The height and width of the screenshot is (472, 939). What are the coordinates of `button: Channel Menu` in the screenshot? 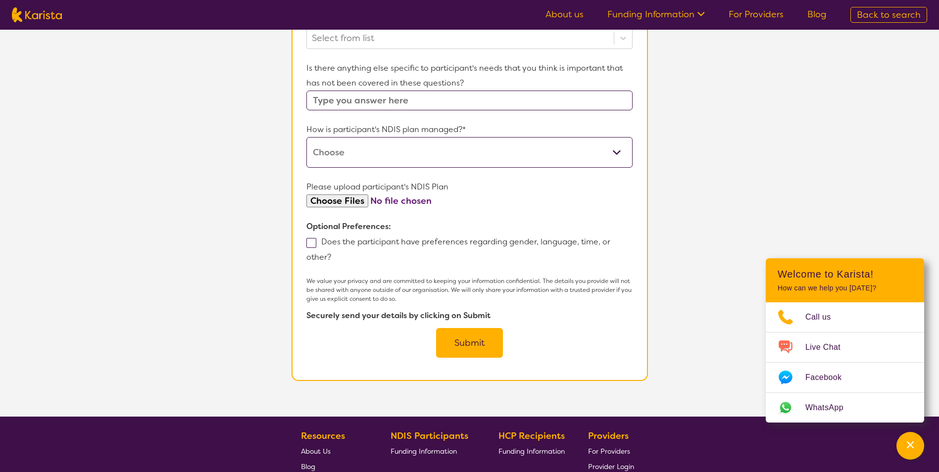 It's located at (911, 446).